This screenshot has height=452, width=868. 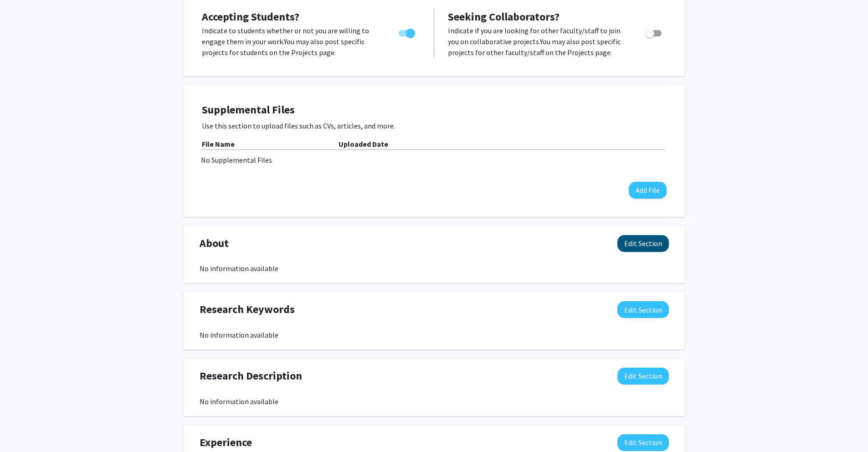 What do you see at coordinates (643, 309) in the screenshot?
I see `button: Edit Research Keywords` at bounding box center [643, 309].